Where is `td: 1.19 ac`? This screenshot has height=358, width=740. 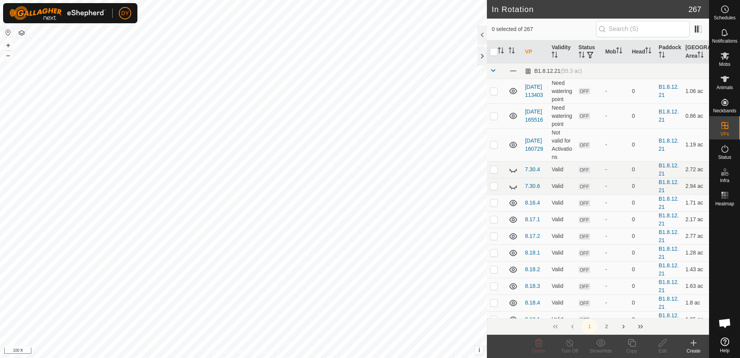 td: 1.19 ac is located at coordinates (695, 144).